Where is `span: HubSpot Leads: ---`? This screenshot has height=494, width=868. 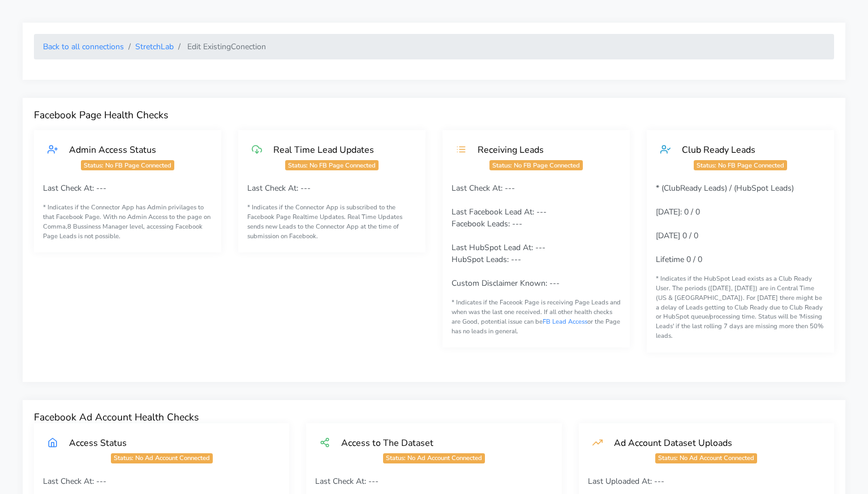
span: HubSpot Leads: --- is located at coordinates (486, 259).